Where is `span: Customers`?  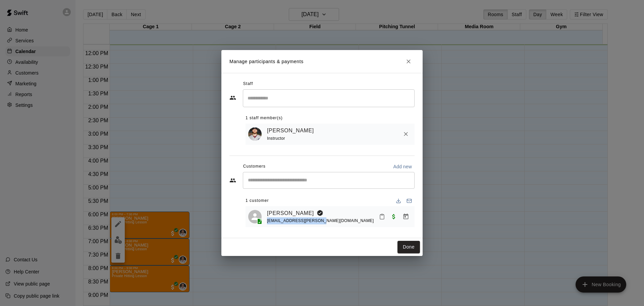
span: Customers is located at coordinates (254, 166).